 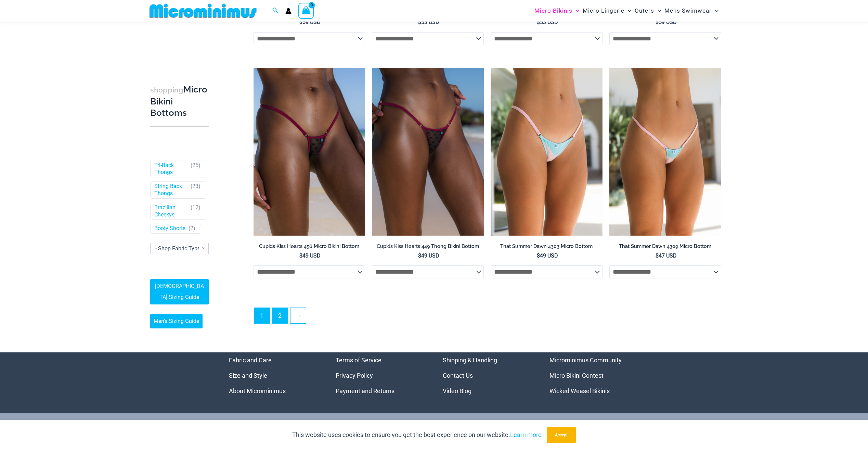 I want to click on span: 23, so click(x=196, y=186).